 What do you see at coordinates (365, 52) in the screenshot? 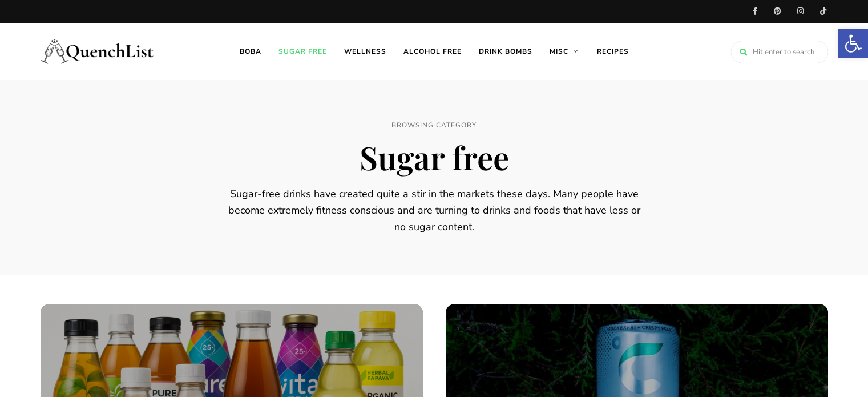
I see `a: Wellness` at bounding box center [365, 52].